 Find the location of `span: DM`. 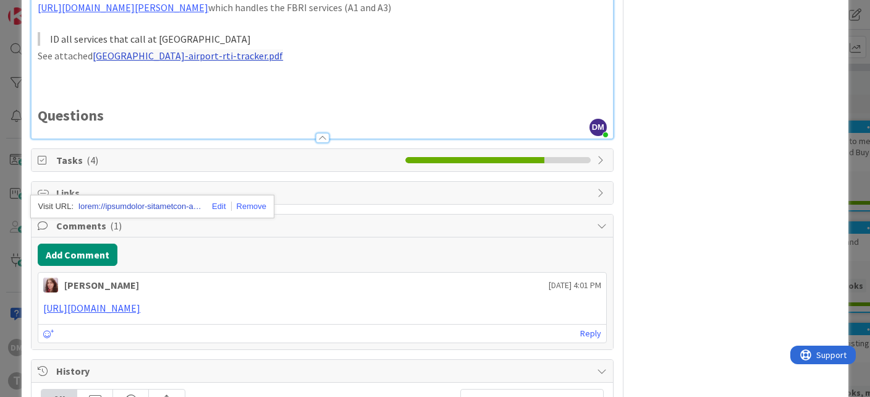

span: DM is located at coordinates (598, 127).